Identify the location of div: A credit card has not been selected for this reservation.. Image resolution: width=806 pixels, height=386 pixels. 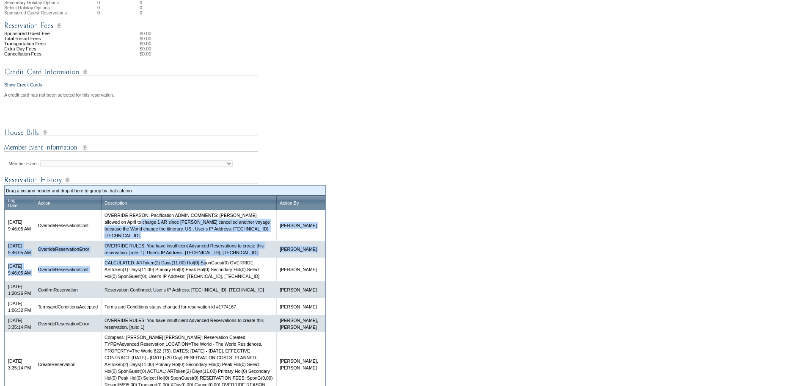
(165, 95).